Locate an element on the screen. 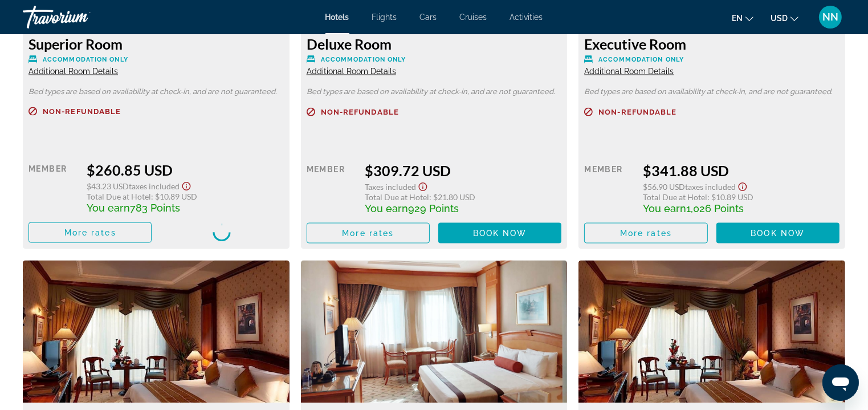 The image size is (868, 410). span: Cruises is located at coordinates (474, 17).